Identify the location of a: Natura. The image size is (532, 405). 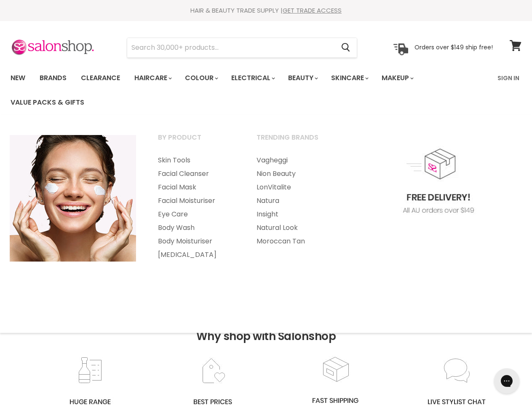
(295, 201).